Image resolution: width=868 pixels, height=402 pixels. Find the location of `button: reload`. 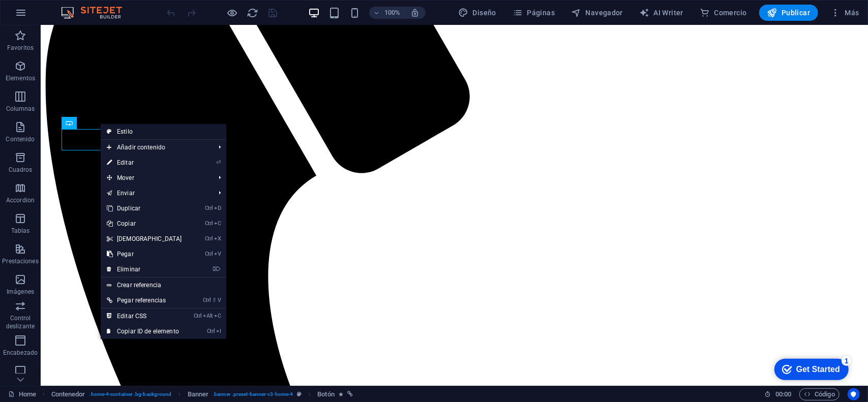

button: reload is located at coordinates (253, 13).